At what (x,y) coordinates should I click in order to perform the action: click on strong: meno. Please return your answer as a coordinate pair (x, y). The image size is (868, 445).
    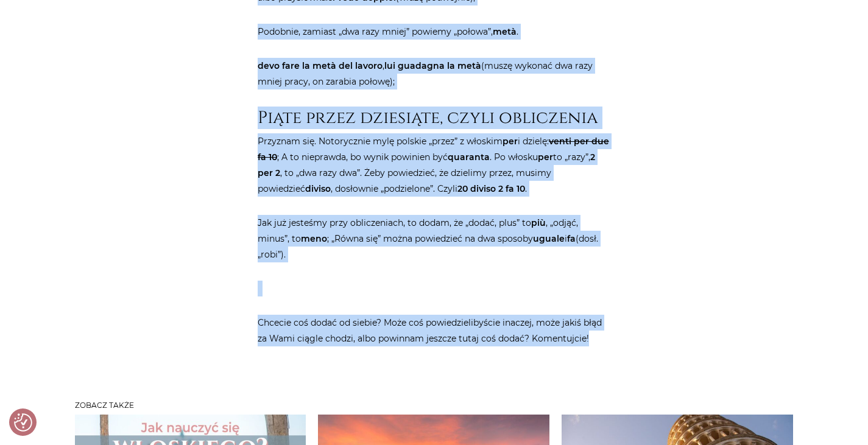
    Looking at the image, I should click on (314, 239).